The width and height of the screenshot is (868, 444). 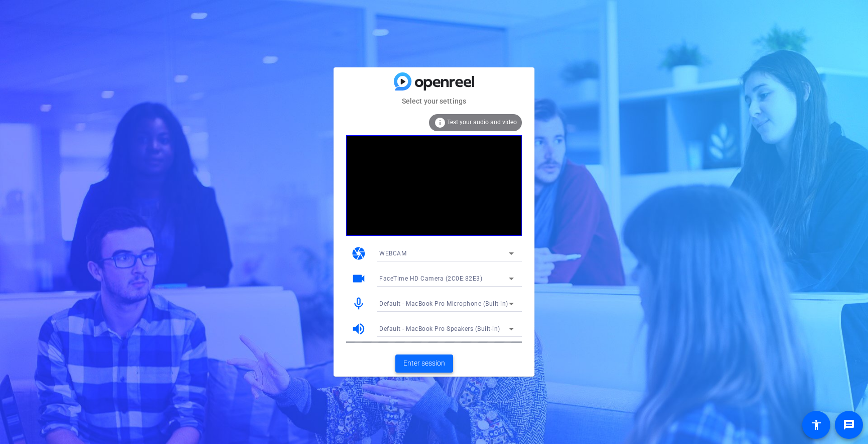 I want to click on mat-icon: volume_up, so click(x=359, y=329).